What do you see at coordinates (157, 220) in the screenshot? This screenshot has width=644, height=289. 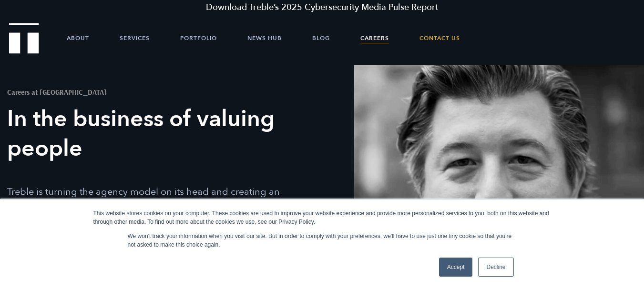 I see `p: Treble is turning the agency model on its head and creating an environment where we work together...` at bounding box center [157, 220].